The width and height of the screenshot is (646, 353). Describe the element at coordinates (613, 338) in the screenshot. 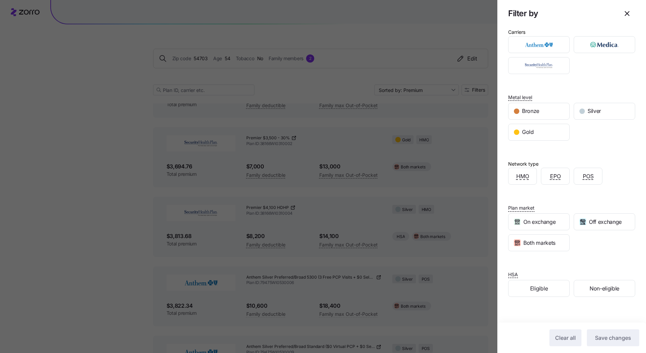

I see `button: Save changes` at that location.